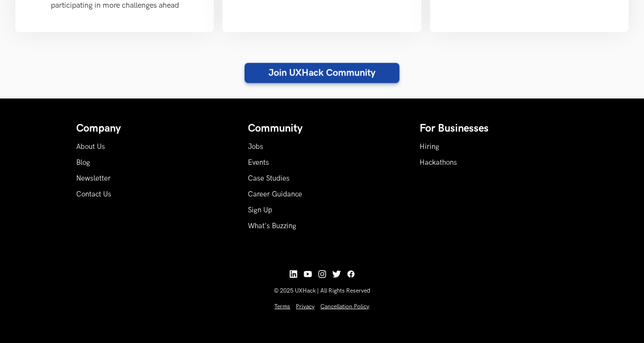 The height and width of the screenshot is (343, 644). Describe the element at coordinates (151, 129) in the screenshot. I see `h4: Company` at that location.